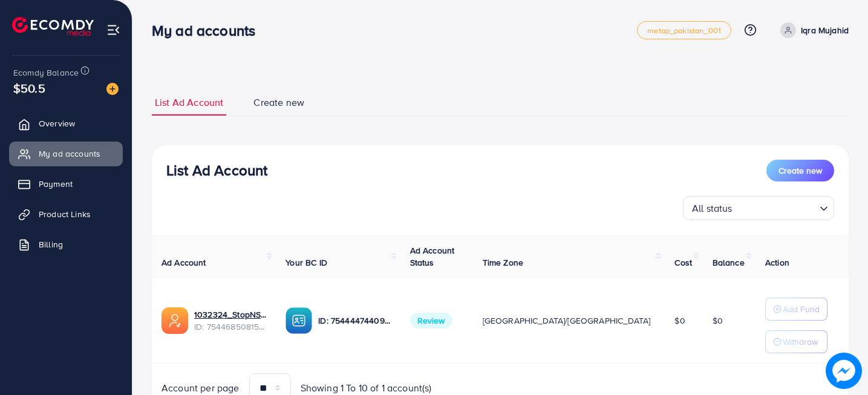  Describe the element at coordinates (189, 102) in the screenshot. I see `span: List Ad Account` at that location.